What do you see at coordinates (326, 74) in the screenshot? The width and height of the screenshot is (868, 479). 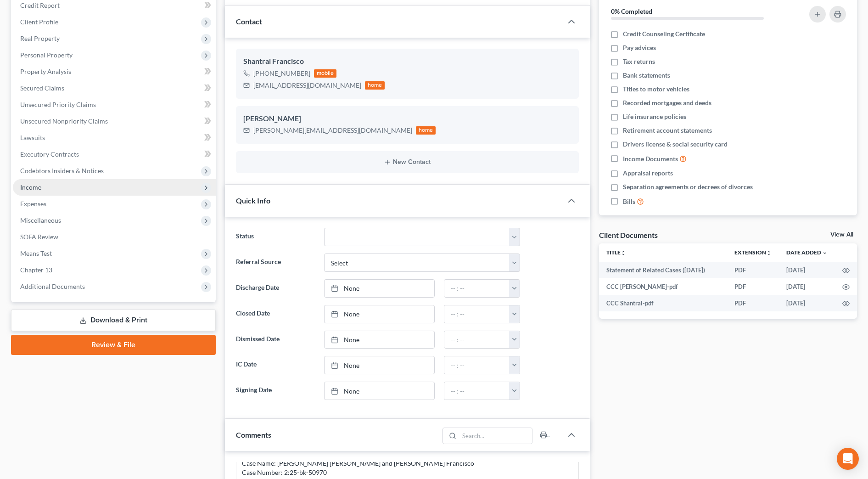 I see `div: mobile` at bounding box center [326, 74].